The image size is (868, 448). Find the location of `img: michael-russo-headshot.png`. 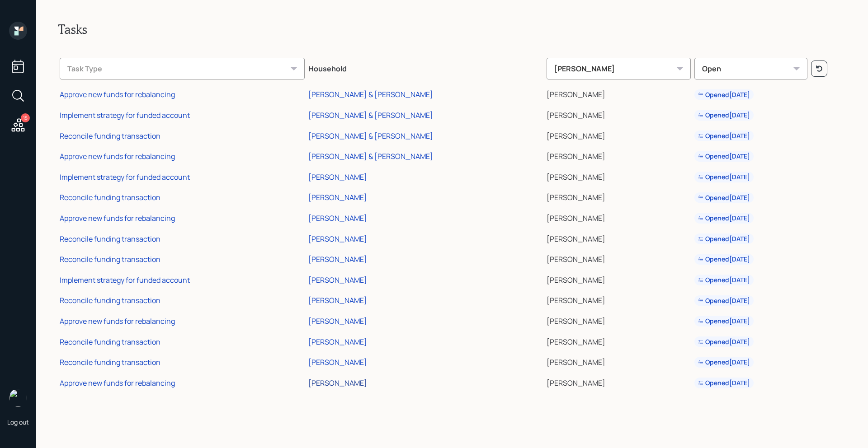

img: michael-russo-headshot.png is located at coordinates (18, 398).